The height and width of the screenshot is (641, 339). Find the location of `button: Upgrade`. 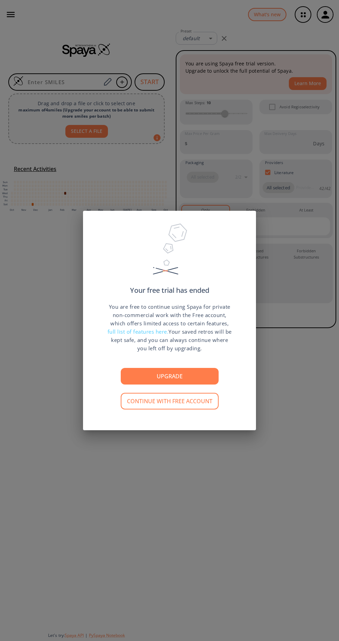

button: Upgrade is located at coordinates (169, 376).